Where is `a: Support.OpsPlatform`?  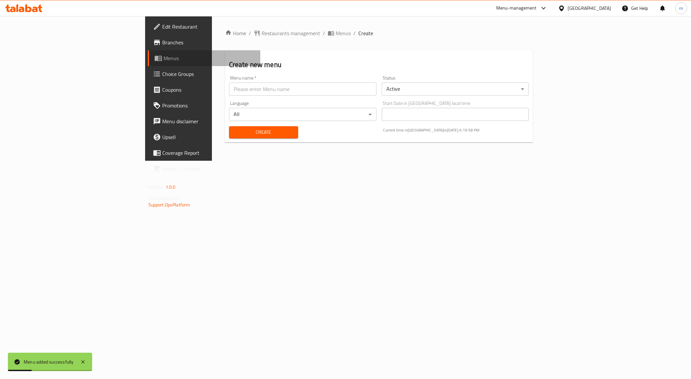
a: Support.OpsPlatform is located at coordinates (169, 205).